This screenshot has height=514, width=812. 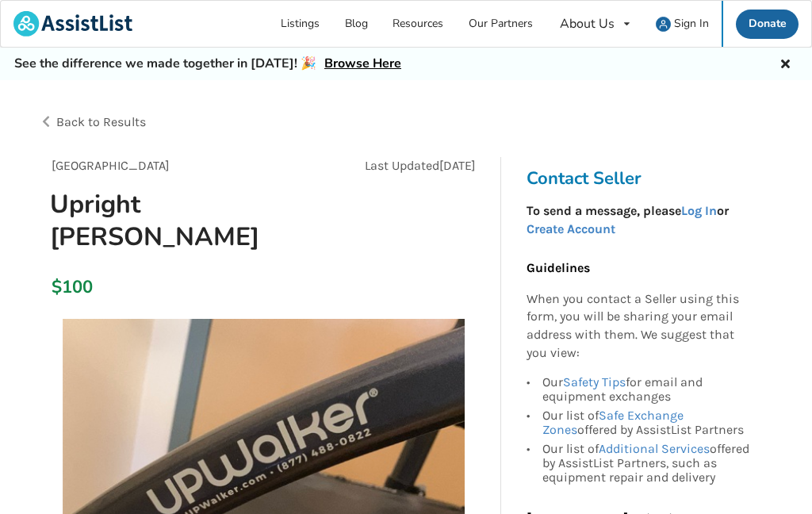 I want to click on a: Listings, so click(x=300, y=24).